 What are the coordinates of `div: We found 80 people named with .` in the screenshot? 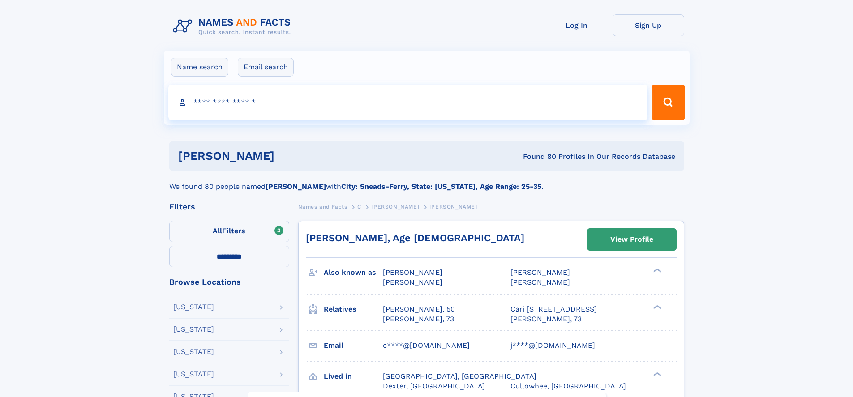 It's located at (427, 181).